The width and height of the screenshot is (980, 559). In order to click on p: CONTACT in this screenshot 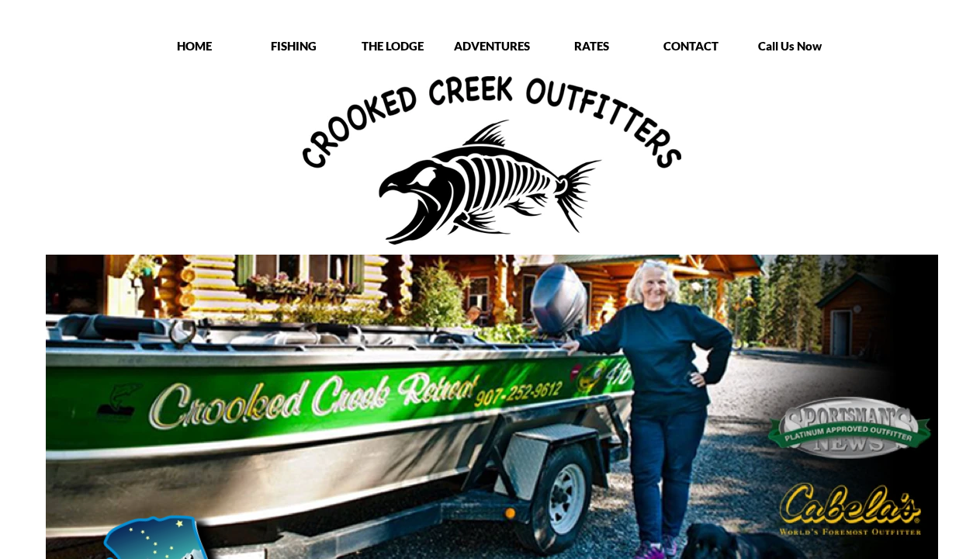, I will do `click(690, 46)`.